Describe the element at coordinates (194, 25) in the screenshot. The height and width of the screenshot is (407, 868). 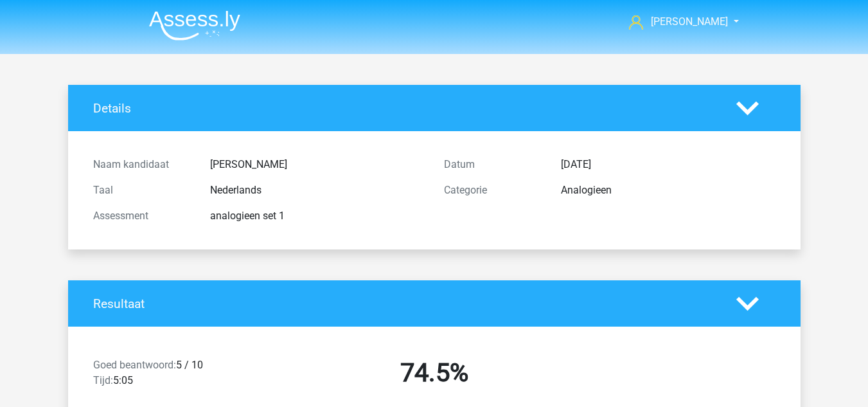
I see `img: Assessly` at that location.